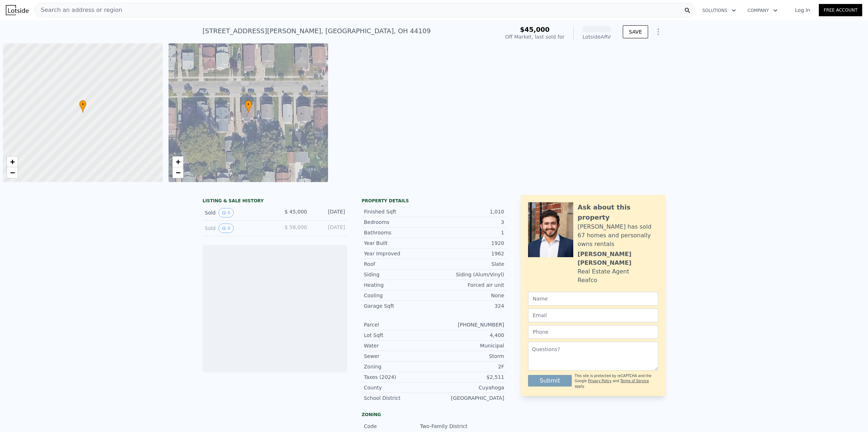 This screenshot has height=432, width=868. What do you see at coordinates (596, 37) in the screenshot?
I see `div: Lotside ARV` at bounding box center [596, 37].